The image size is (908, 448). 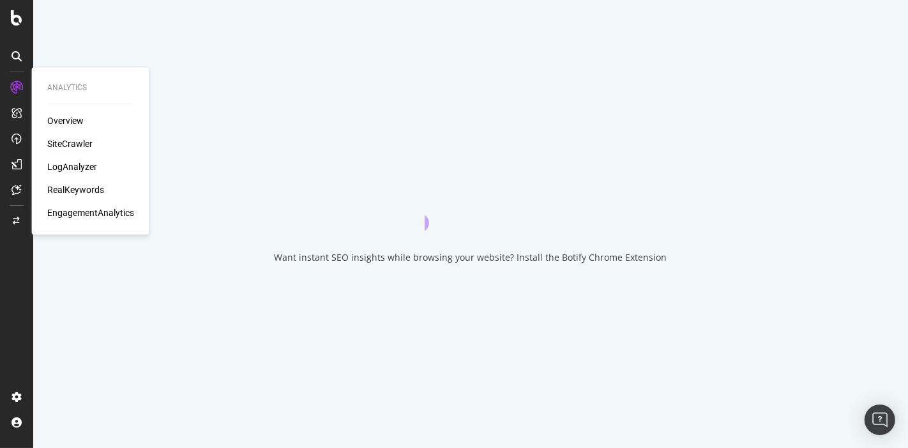 What do you see at coordinates (70, 144) in the screenshot?
I see `a: SiteCrawler` at bounding box center [70, 144].